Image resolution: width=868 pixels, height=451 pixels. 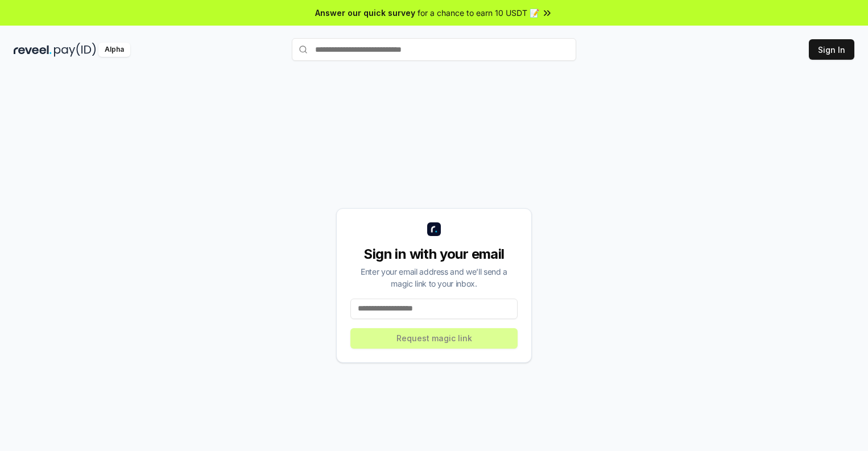 I want to click on span: Answer our quick survey, so click(x=366, y=12).